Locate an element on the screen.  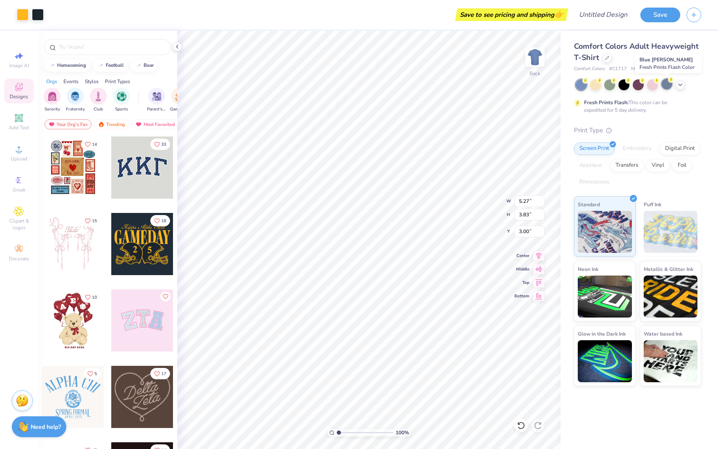
span: 100 % is located at coordinates (402, 432).